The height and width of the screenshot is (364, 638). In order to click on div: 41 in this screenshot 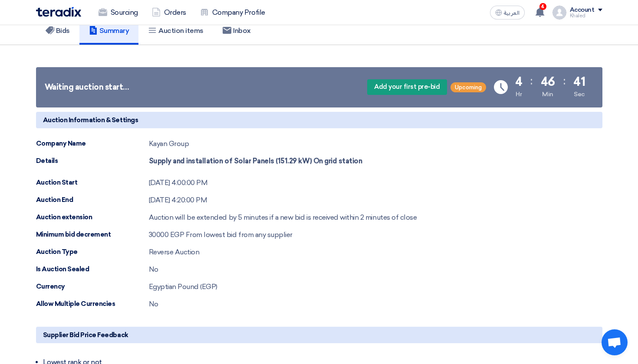, I will do `click(579, 82)`.